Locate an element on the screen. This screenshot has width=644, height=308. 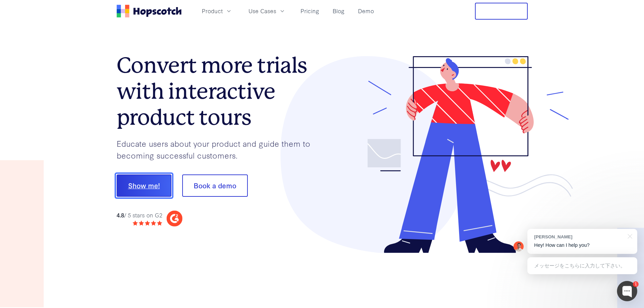
a: Free Trial is located at coordinates (501, 11).